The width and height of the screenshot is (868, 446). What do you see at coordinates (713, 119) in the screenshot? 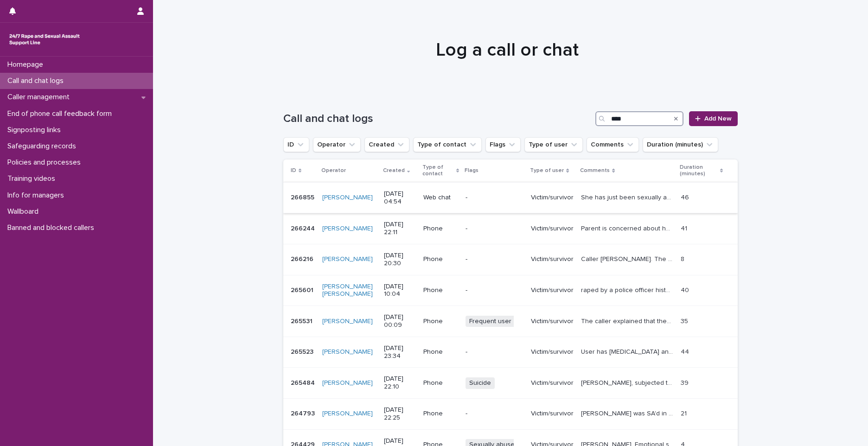
I see `a: Add New` at bounding box center [713, 119].